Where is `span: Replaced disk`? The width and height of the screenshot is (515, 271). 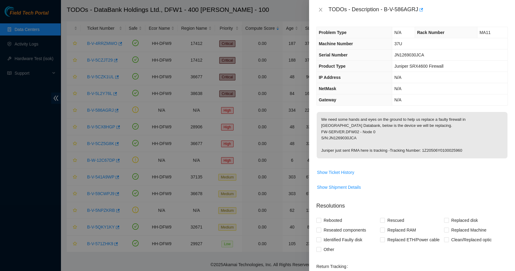 span: Replaced disk is located at coordinates (464, 220).